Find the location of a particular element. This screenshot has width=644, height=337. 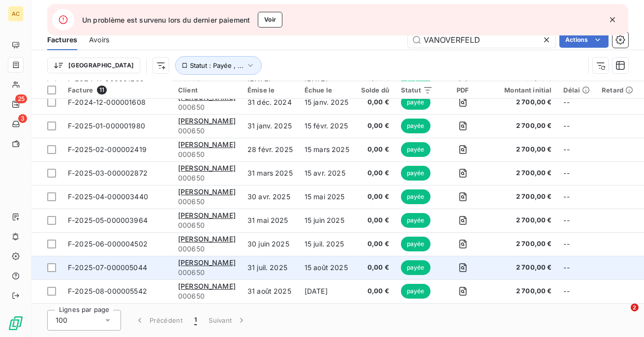

span: 25 is located at coordinates (21, 99).